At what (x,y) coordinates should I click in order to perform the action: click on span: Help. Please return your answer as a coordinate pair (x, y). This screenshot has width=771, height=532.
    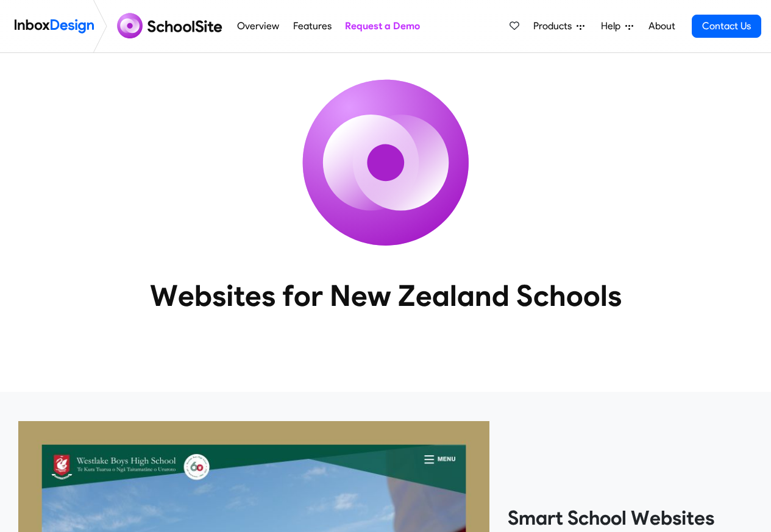
    Looking at the image, I should click on (613, 26).